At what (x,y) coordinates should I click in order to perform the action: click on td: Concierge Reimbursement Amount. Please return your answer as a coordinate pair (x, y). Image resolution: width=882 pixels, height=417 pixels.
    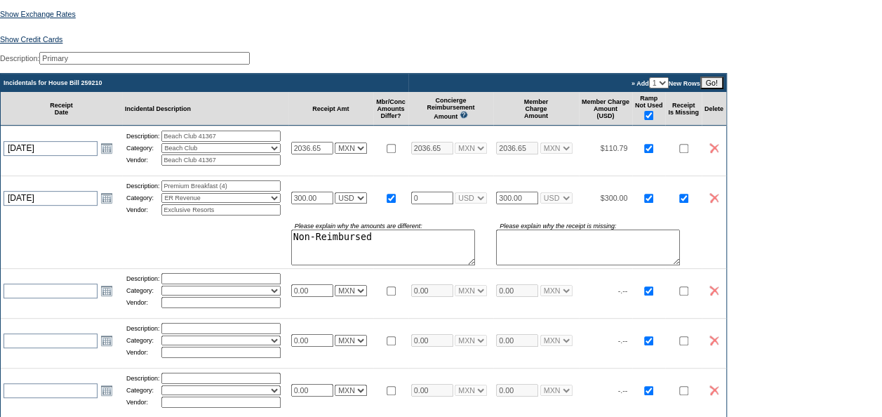
    Looking at the image, I should click on (451, 109).